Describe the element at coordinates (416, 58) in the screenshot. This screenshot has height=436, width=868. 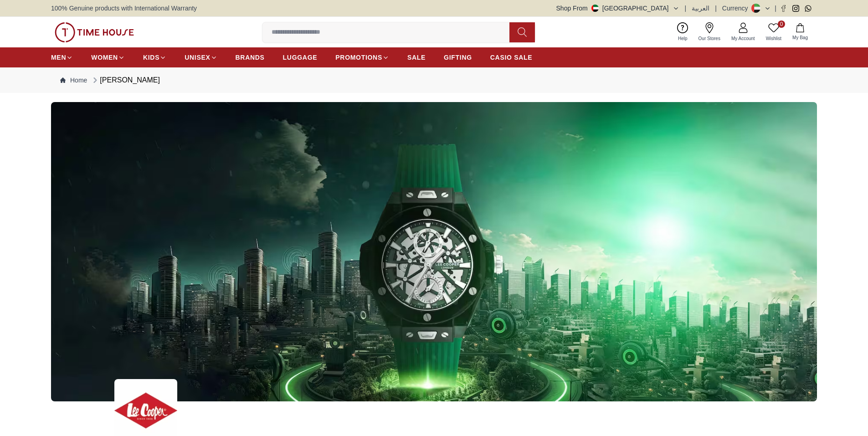
I see `a: SALE` at that location.